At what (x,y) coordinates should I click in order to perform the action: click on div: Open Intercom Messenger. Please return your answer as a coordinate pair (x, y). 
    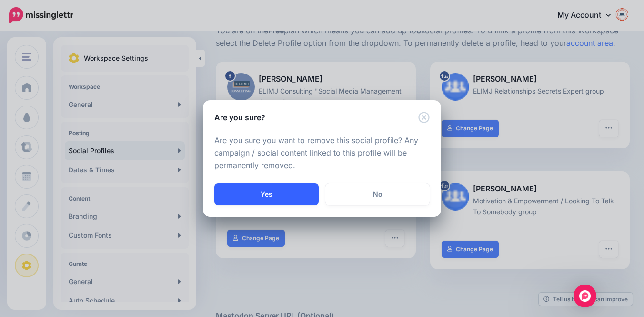
    Looking at the image, I should click on (585, 295).